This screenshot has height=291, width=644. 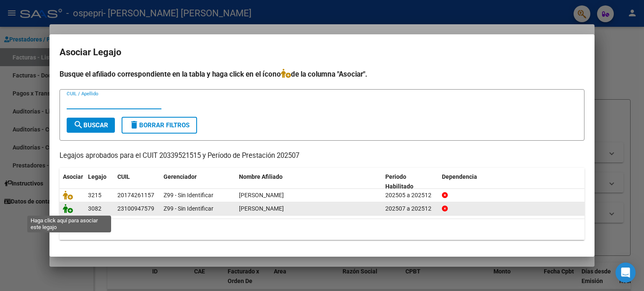 What do you see at coordinates (91, 126) in the screenshot?
I see `span: Buscar` at bounding box center [91, 126].